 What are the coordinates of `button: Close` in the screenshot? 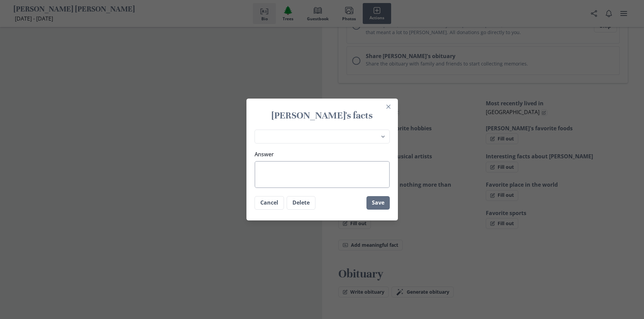 It's located at (388, 107).